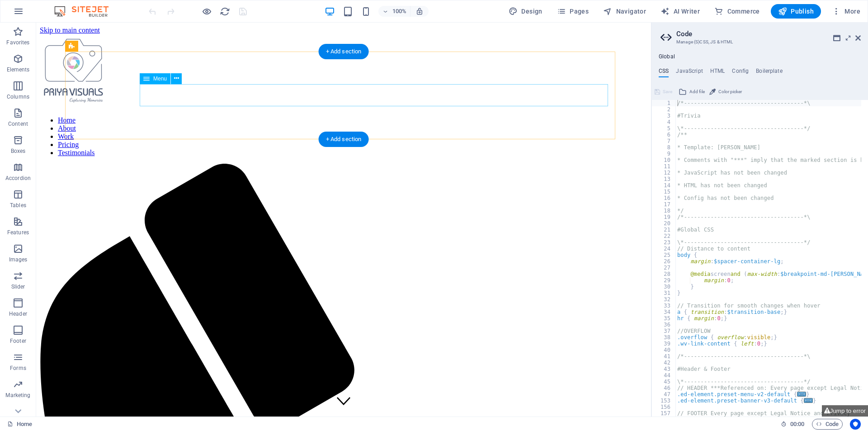  What do you see at coordinates (18, 124) in the screenshot?
I see `p: Content` at bounding box center [18, 124].